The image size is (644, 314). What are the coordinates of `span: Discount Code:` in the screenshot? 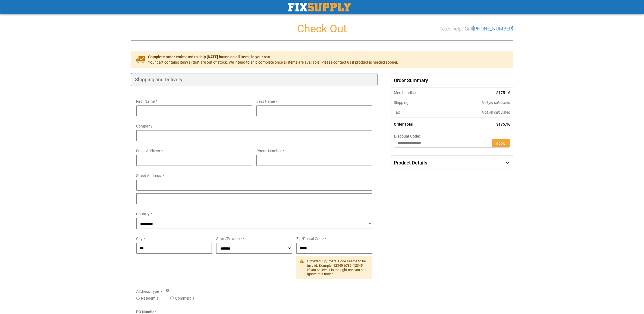 It's located at (407, 136).